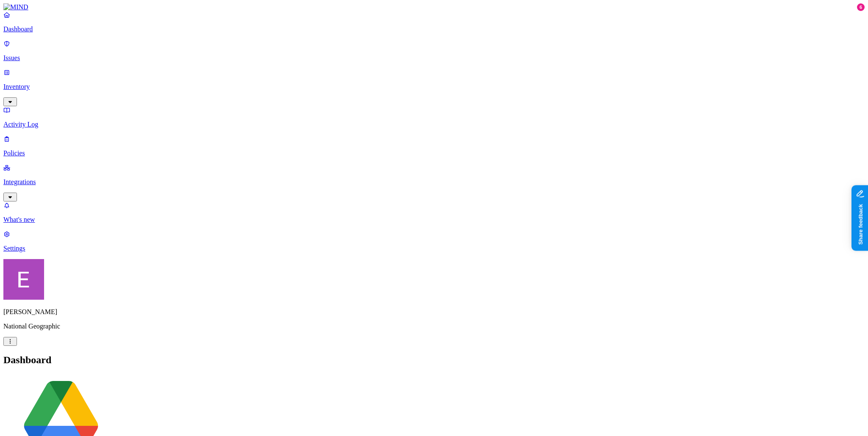 The image size is (868, 436). What do you see at coordinates (434, 87) in the screenshot?
I see `a: Inventory` at bounding box center [434, 87].